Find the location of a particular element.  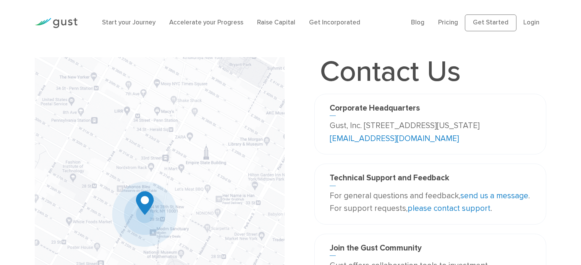

a: Pricing is located at coordinates (448, 23).